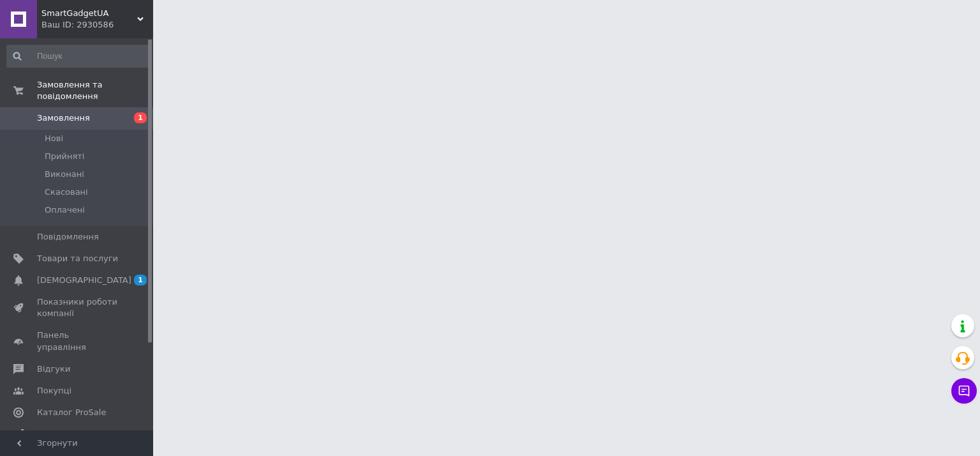  Describe the element at coordinates (71, 413) in the screenshot. I see `span: Каталог ProSale` at that location.